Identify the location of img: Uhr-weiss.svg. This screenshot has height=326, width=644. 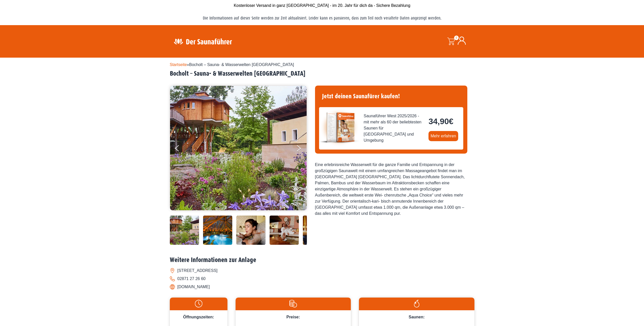
(198, 304).